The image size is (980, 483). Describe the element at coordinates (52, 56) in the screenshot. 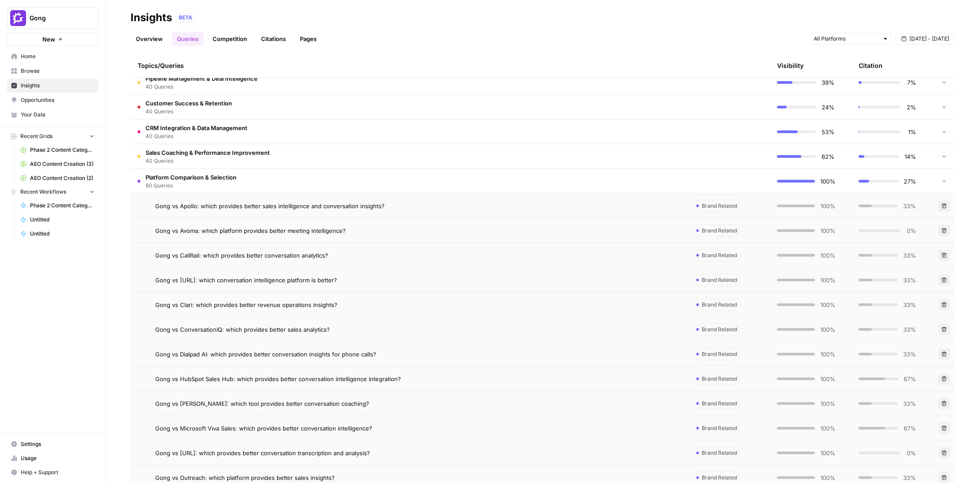

I see `a: Home` at that location.